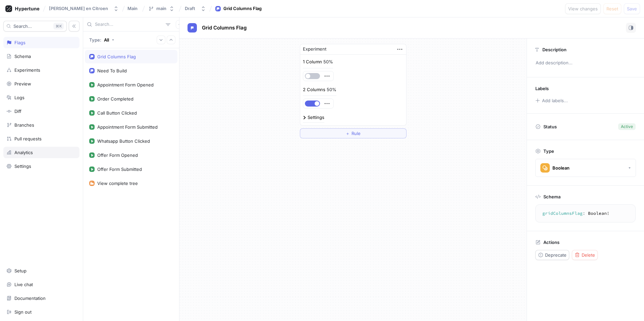  Describe the element at coordinates (115, 99) in the screenshot. I see `div: Order Completed` at that location.